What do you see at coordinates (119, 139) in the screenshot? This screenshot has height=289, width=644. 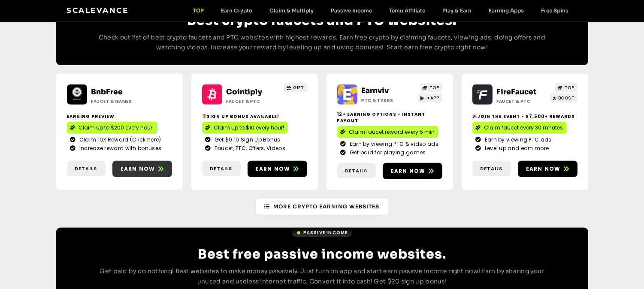 I see `span: Claim 10X Reward (Click here)` at bounding box center [119, 139].